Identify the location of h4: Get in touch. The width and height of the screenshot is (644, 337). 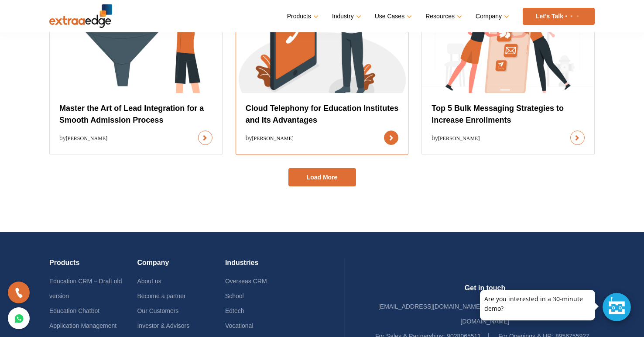
(485, 292).